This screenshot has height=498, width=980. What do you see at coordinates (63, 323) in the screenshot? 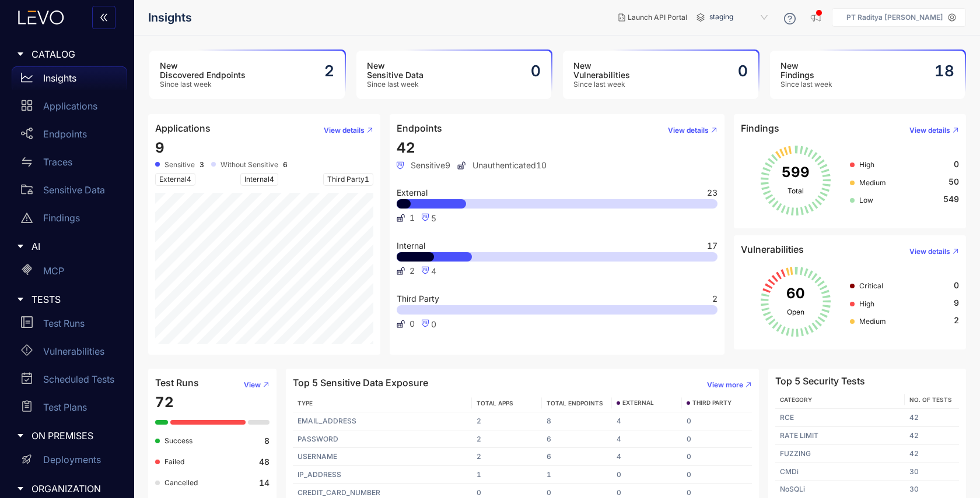
I see `p: Test Runs` at bounding box center [63, 323].